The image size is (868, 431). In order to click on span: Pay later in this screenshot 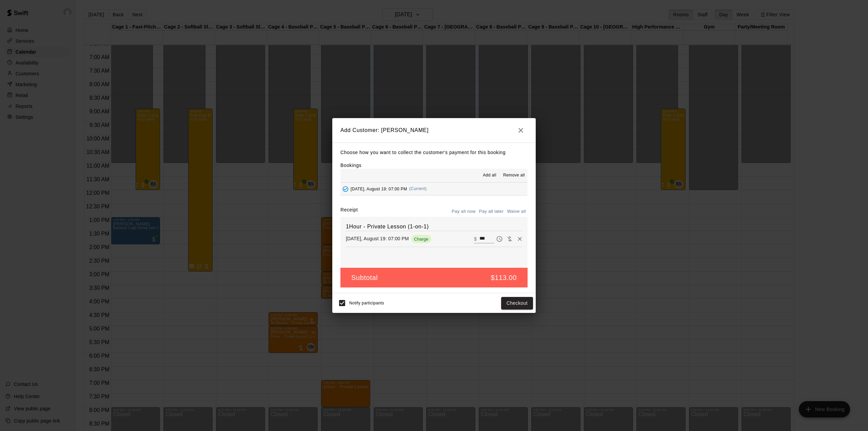, I will do `click(499, 238)`.